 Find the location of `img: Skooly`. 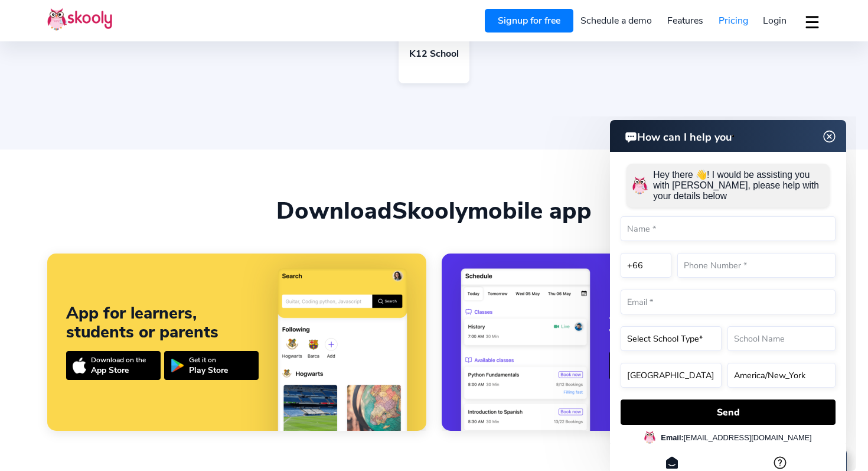

img: Skooly is located at coordinates (79, 19).